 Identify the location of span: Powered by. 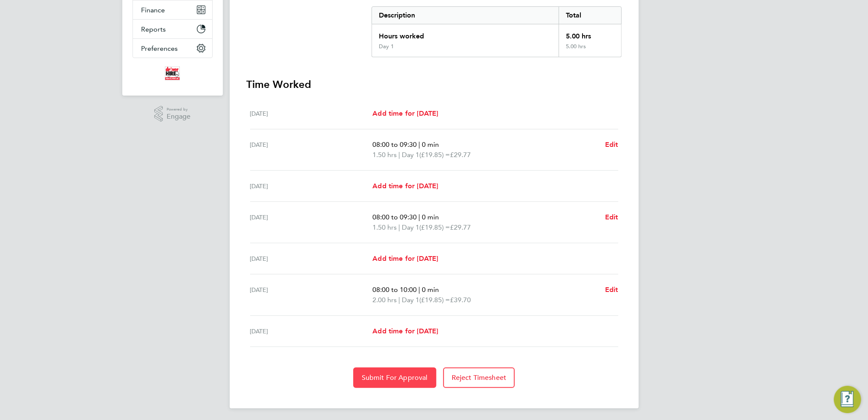
(179, 109).